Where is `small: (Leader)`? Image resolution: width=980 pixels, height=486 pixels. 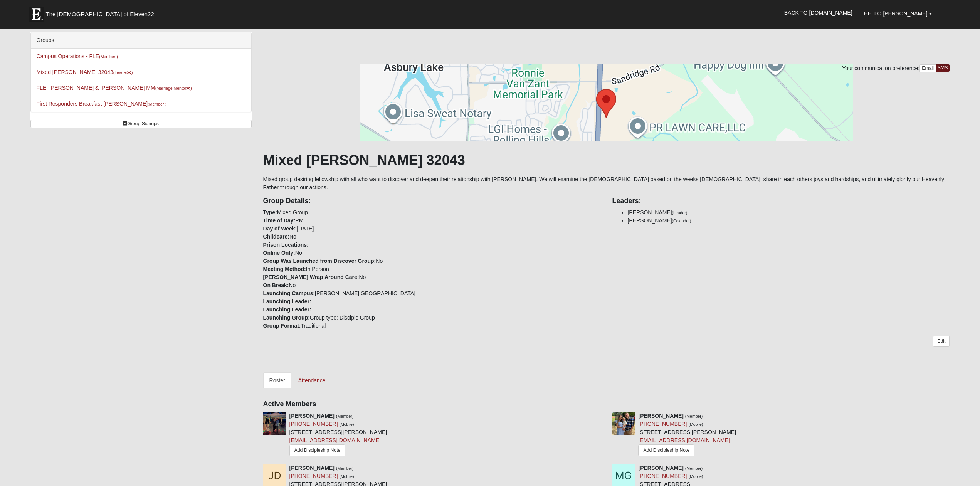
small: (Leader) is located at coordinates (679, 213).